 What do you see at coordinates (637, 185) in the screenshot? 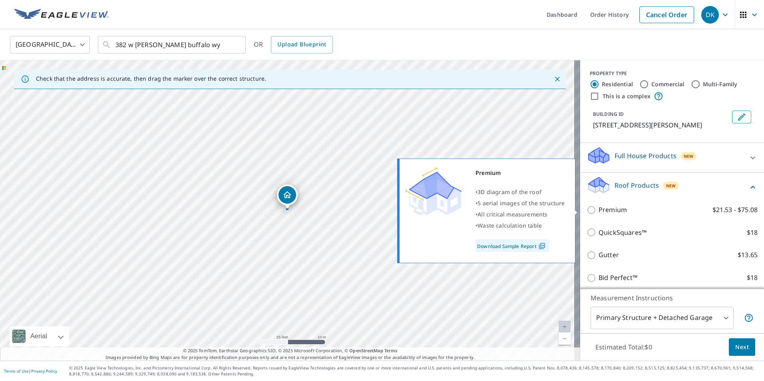
I see `p: Roof Products` at bounding box center [637, 185].